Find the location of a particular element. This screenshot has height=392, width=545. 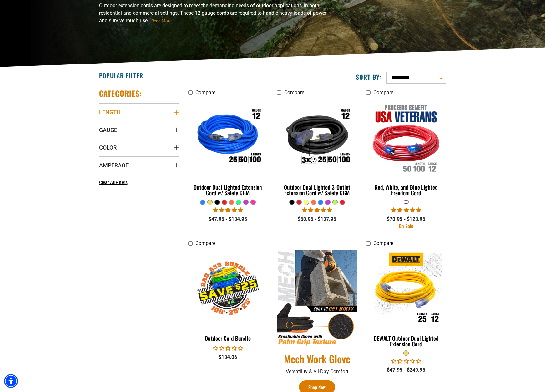

a: Clear All Filters is located at coordinates (114, 182).